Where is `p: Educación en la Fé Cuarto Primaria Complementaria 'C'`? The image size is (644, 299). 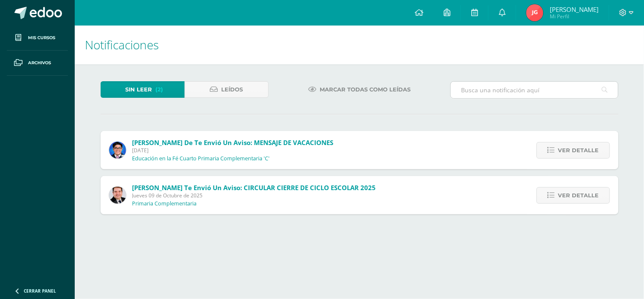 p: Educación en la Fé Cuarto Primaria Complementaria 'C' is located at coordinates (201, 158).